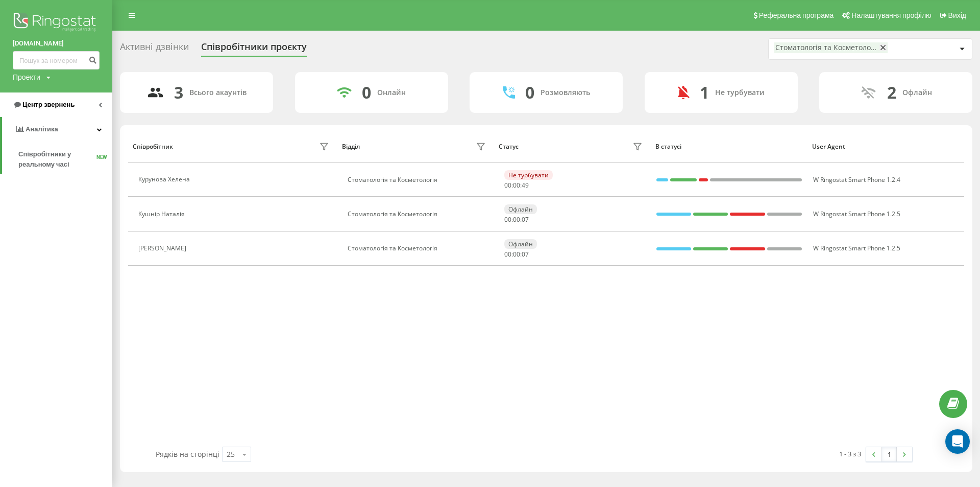  I want to click on a: Співробітники у реальному часіNEW, so click(65, 160).